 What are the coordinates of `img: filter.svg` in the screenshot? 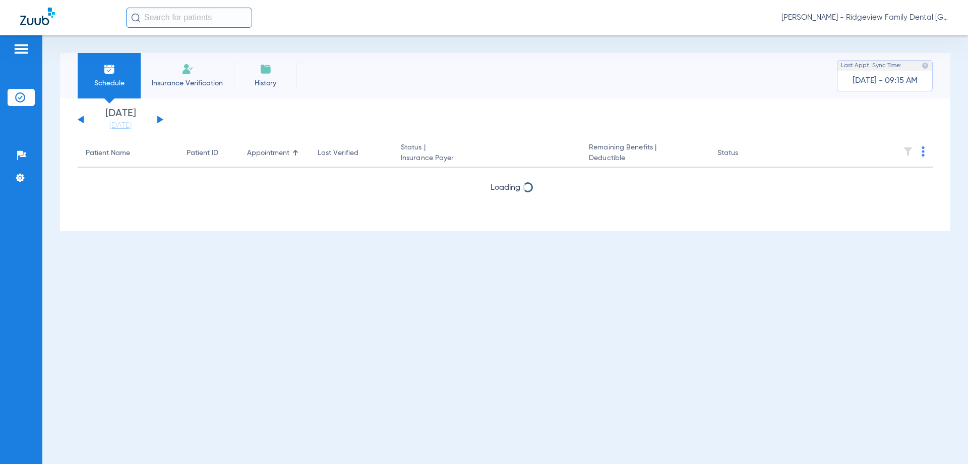 It's located at (908, 151).